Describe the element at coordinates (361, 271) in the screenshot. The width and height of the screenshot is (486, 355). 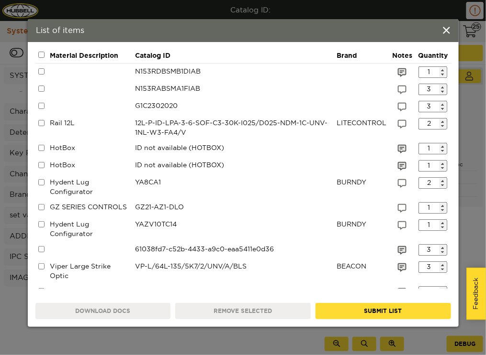
I see `td: BEACON` at that location.